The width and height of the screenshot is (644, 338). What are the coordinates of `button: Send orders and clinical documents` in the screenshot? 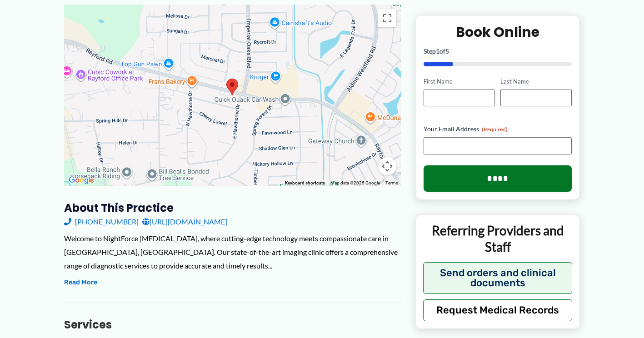 It's located at (498, 278).